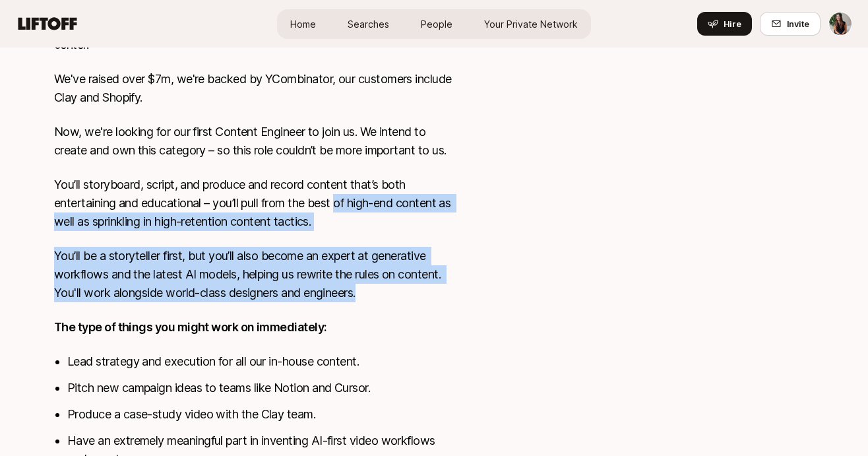  I want to click on li: Produce a case-study video with the Clay team., so click(261, 414).